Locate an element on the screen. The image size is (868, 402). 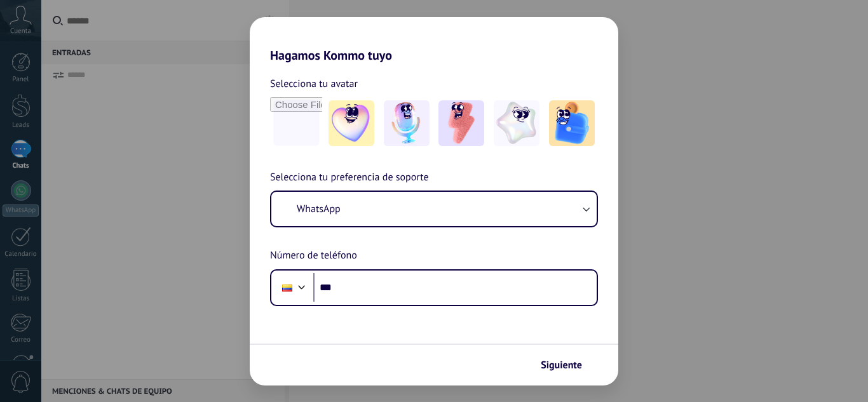
span: Selecciona tu avatar is located at coordinates (314, 84).